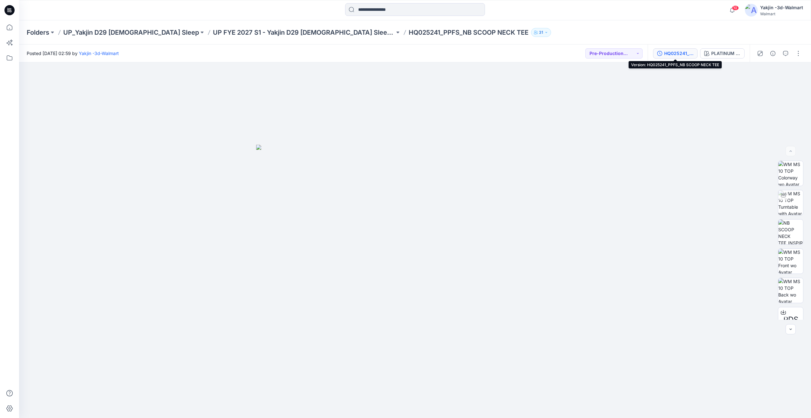 This screenshot has height=418, width=811. I want to click on img: WM MS 10 TOP Front wo Avatar, so click(791, 261).